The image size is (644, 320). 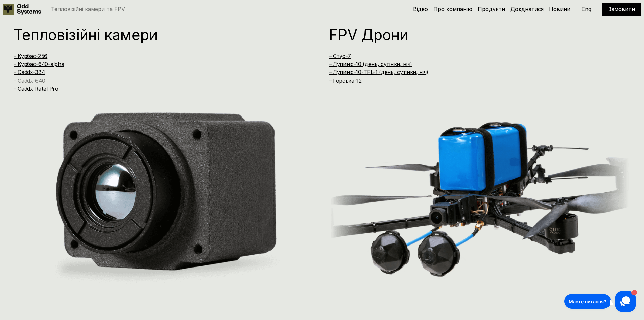 What do you see at coordinates (371, 64) in the screenshot?
I see `a: – Лупиніс-10 (день, сутінки, ніч)` at bounding box center [371, 64].